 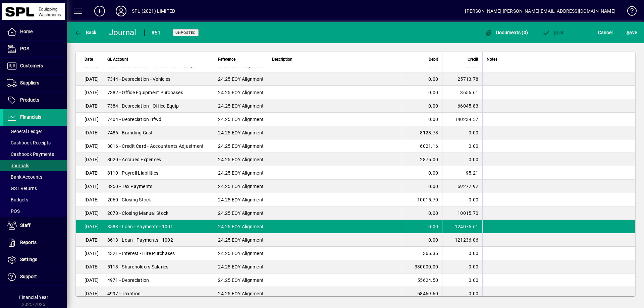 What do you see at coordinates (422, 266) in the screenshot?
I see `td: 330000.00` at bounding box center [422, 266].